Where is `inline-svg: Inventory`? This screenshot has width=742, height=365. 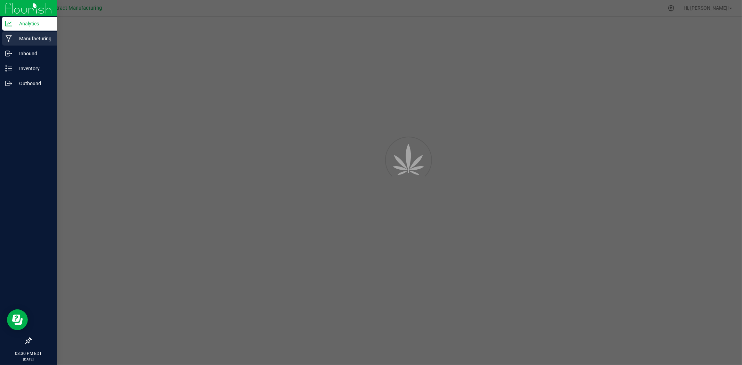 inline-svg: Inventory is located at coordinates (9, 69).